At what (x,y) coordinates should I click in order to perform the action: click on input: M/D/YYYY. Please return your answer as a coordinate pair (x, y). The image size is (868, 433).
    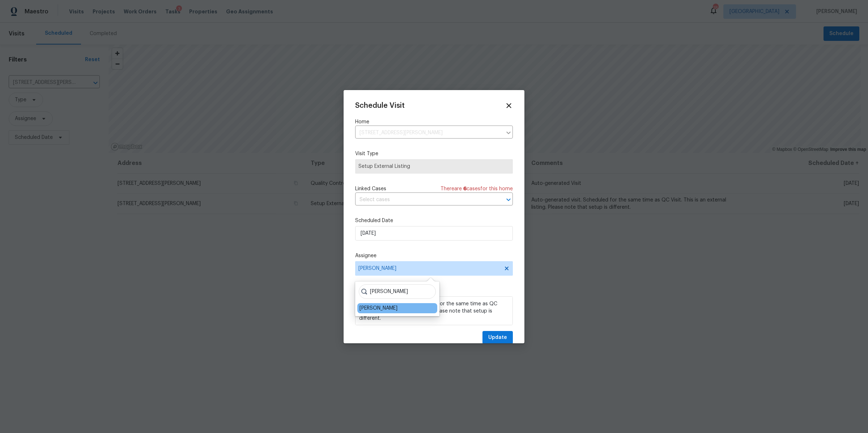
    Looking at the image, I should click on (434, 234).